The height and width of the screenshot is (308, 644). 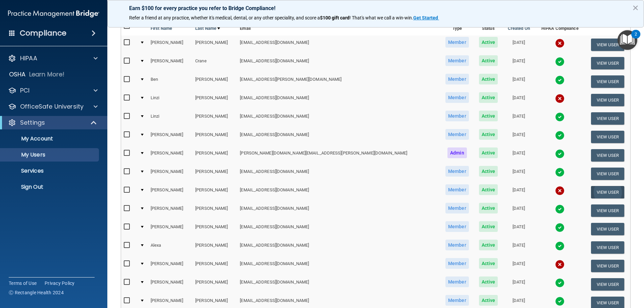 I want to click on p: Earn $100 for every practice you refer to Bridge Compliance!, so click(x=376, y=8).